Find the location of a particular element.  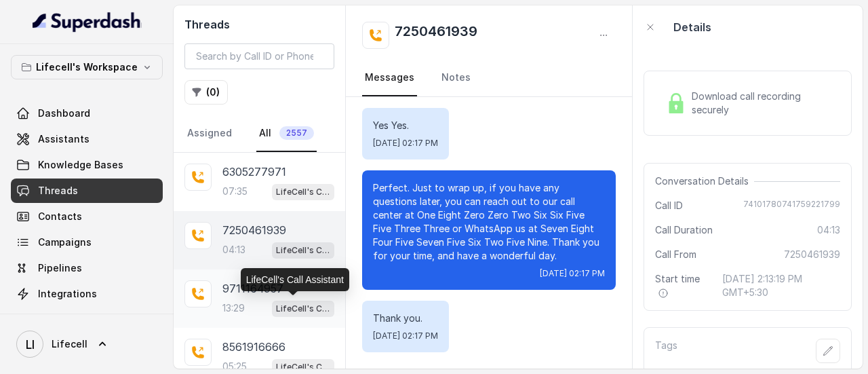

div: LifeCell's Call Assistant is located at coordinates (295, 279).